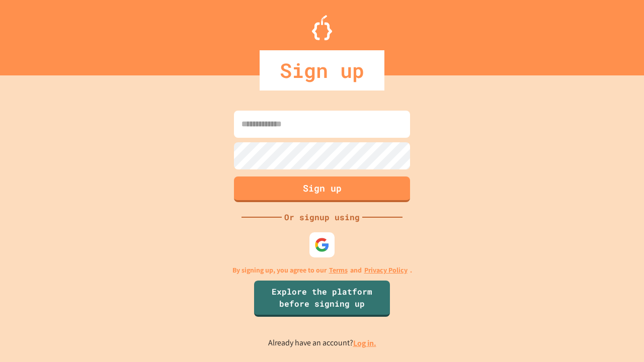  Describe the element at coordinates (322, 27) in the screenshot. I see `img: Logo.svg` at that location.